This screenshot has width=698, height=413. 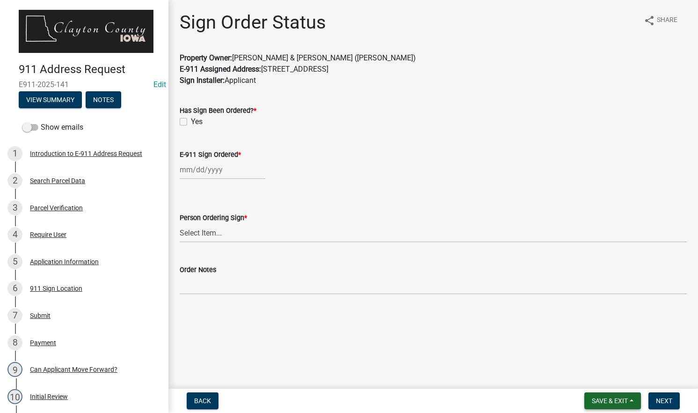 What do you see at coordinates (222, 169) in the screenshot?
I see `input: mm/dd/yyyy` at bounding box center [222, 169].